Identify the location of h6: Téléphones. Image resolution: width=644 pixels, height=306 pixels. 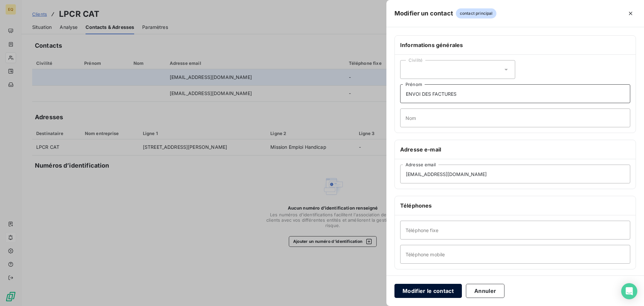
(515, 206).